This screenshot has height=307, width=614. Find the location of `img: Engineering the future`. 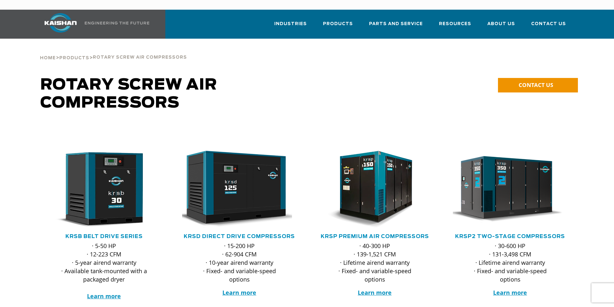

img: Engineering the future is located at coordinates (117, 23).